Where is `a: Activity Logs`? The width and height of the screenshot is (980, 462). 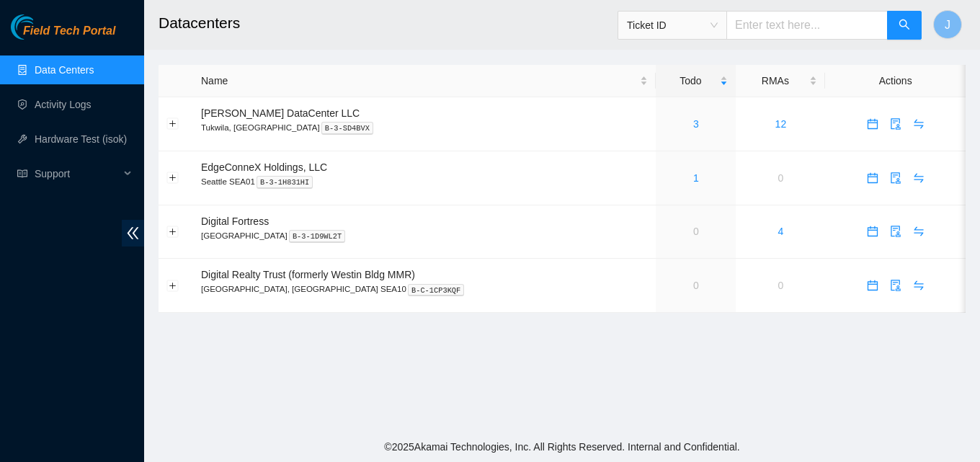
a: Activity Logs is located at coordinates (63, 104).